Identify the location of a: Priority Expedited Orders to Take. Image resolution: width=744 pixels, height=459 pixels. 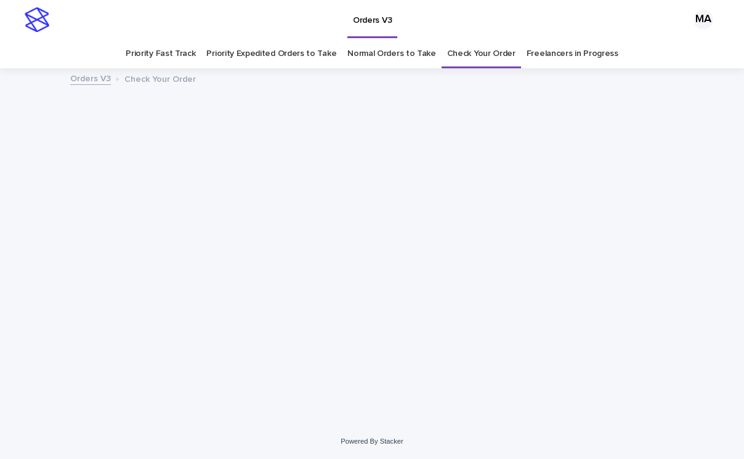
(271, 54).